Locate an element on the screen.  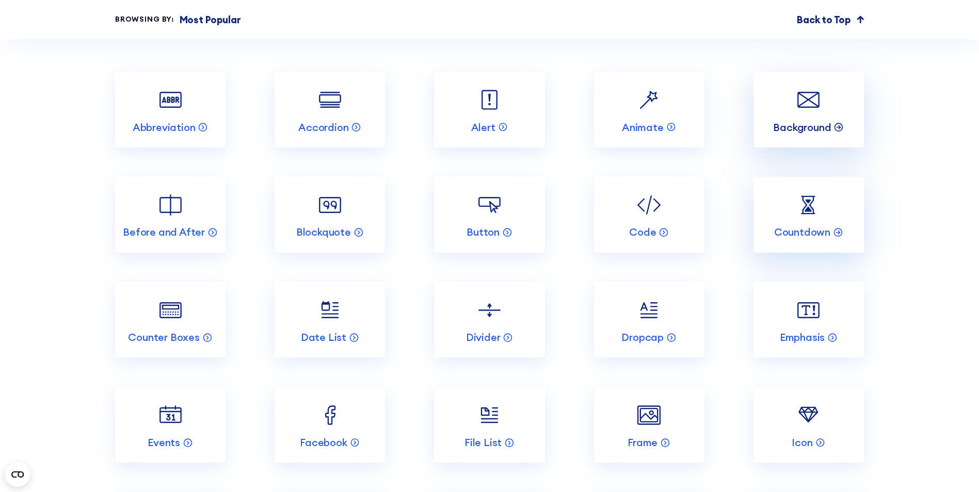
p: Events is located at coordinates (164, 443).